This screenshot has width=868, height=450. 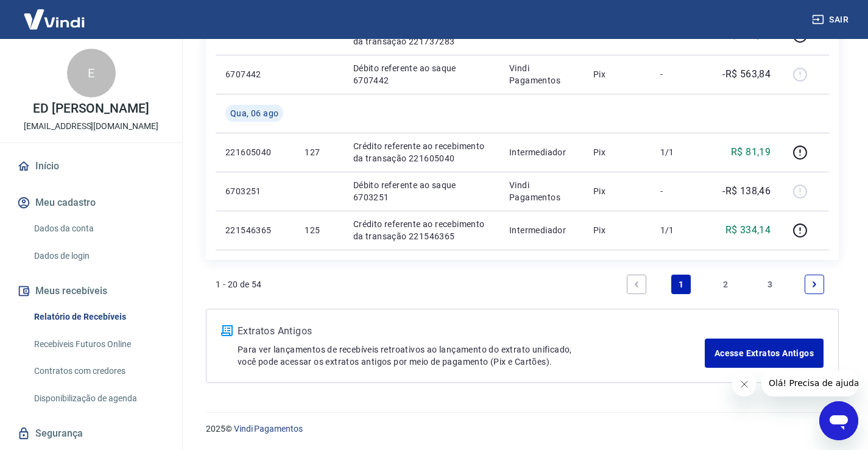 What do you see at coordinates (255, 230) in the screenshot?
I see `p: 221546365` at bounding box center [255, 230].